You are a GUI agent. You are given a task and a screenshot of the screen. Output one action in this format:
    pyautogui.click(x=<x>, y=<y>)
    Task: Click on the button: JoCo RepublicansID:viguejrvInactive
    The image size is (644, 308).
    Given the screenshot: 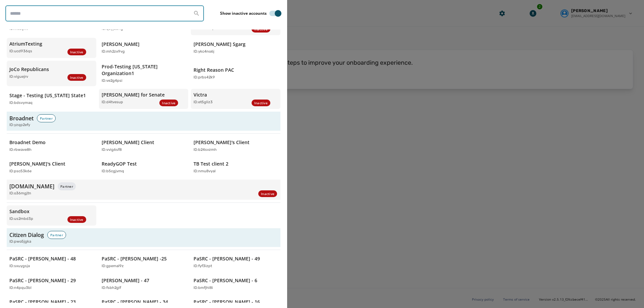 What is the action you would take?
    pyautogui.click(x=52, y=73)
    